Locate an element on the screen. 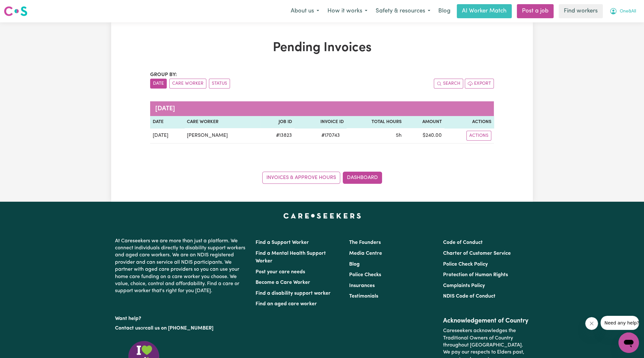  a: Find a disability support worker is located at coordinates (293, 294).